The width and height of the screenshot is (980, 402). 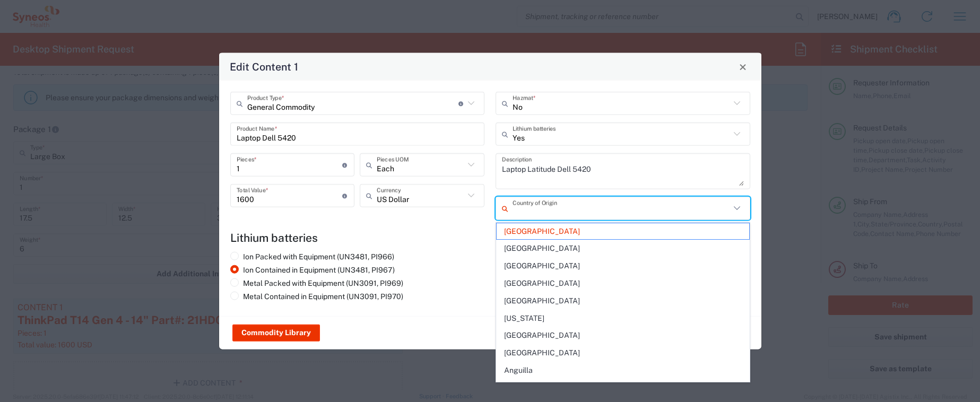 What do you see at coordinates (312, 257) in the screenshot?
I see `label: Ion Packed with Equipment (UN3481, PI966)` at bounding box center [312, 257].